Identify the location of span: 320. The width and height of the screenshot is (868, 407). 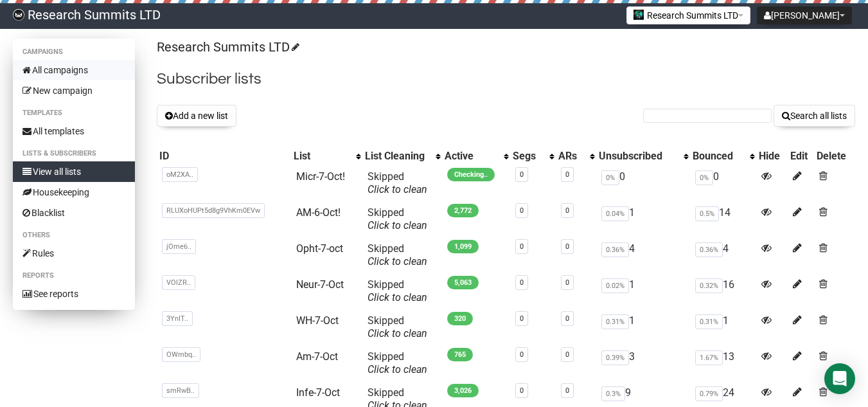
(460, 318).